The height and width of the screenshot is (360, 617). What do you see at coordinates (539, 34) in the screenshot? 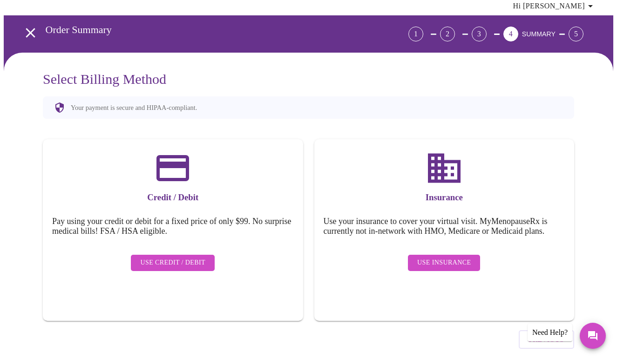
I see `span: SUMMARY` at bounding box center [539, 34].